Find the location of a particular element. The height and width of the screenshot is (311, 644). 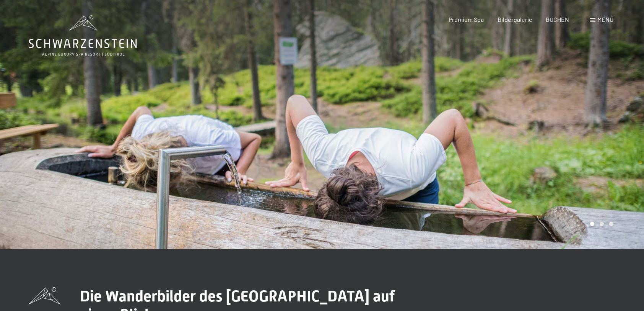

span: Premium Spa is located at coordinates (466, 19).